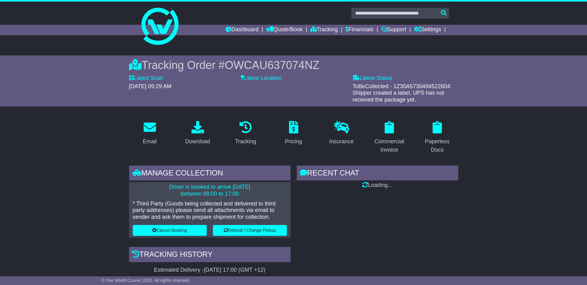 The width and height of the screenshot is (587, 285). Describe the element at coordinates (198, 141) in the screenshot. I see `div: Download` at that location.